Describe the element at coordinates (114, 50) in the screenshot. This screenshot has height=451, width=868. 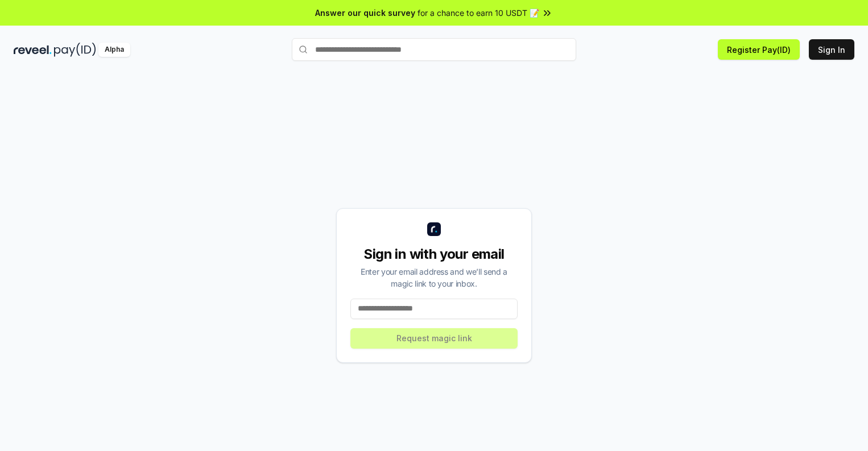
I see `div: Alpha` at that location.